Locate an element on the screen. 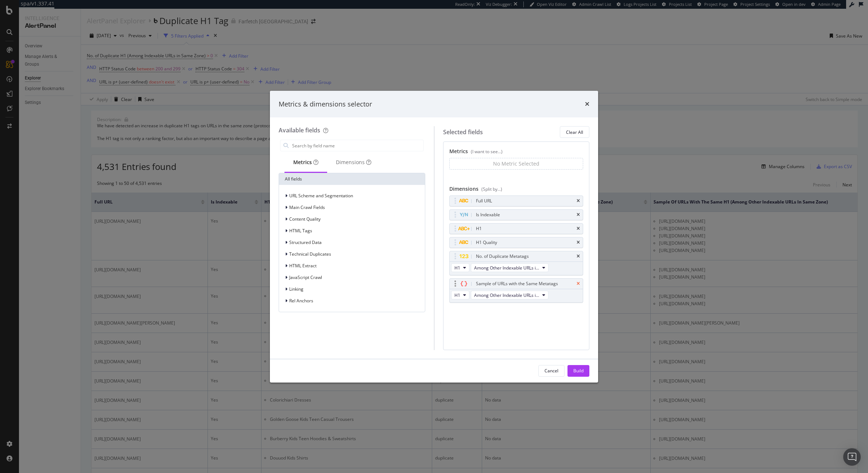 The image size is (868, 473). div: Selected fields is located at coordinates (463, 132).